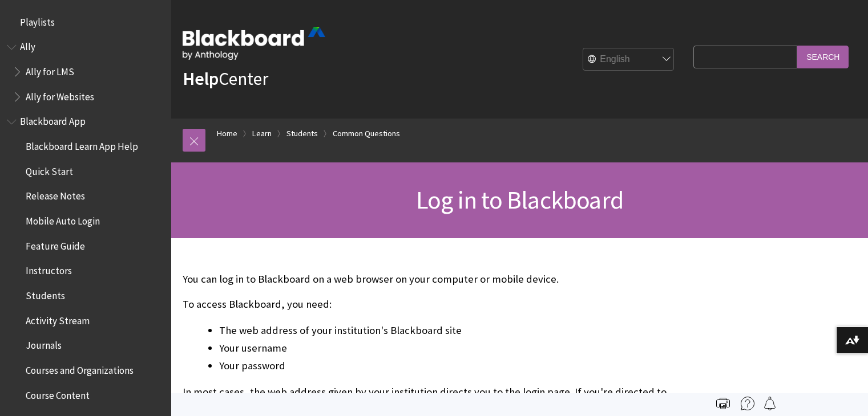  What do you see at coordinates (56, 244) in the screenshot?
I see `span: Feature Guide` at bounding box center [56, 244].